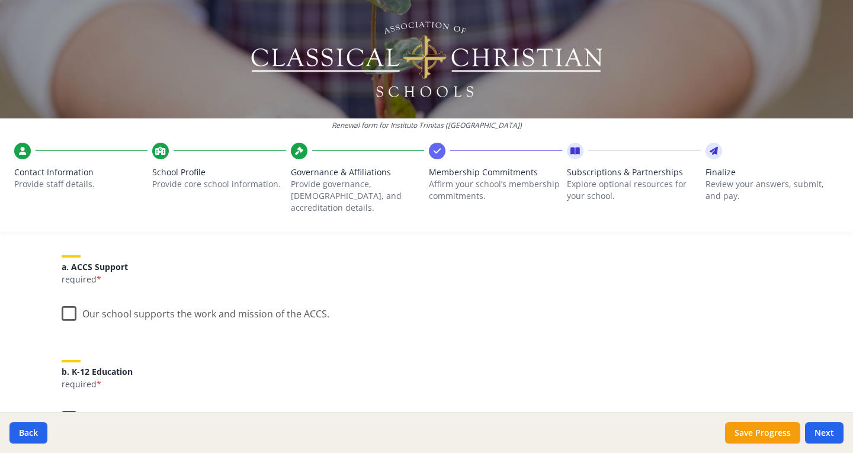 The image size is (853, 453). Describe the element at coordinates (81, 172) in the screenshot. I see `span: Contact Information` at that location.